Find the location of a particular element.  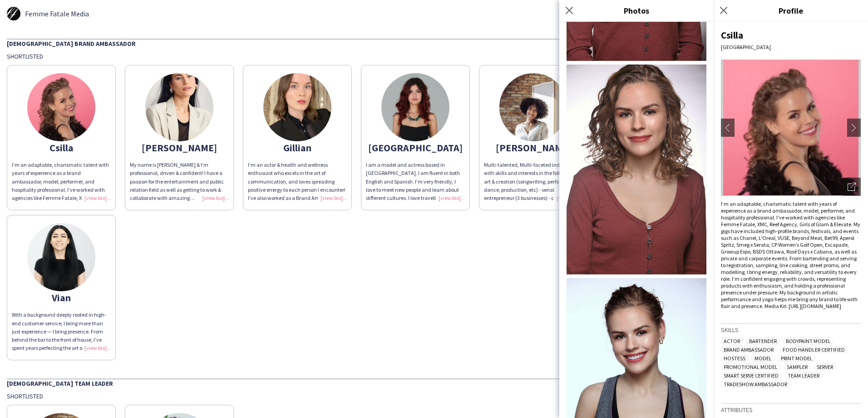

span: Bartender is located at coordinates (762, 341).